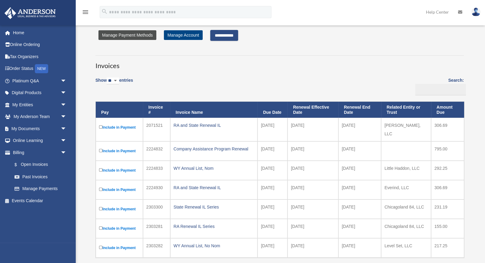  What do you see at coordinates (214, 227) in the screenshot?
I see `div: RA Renewal IL Series` at bounding box center [214, 227].